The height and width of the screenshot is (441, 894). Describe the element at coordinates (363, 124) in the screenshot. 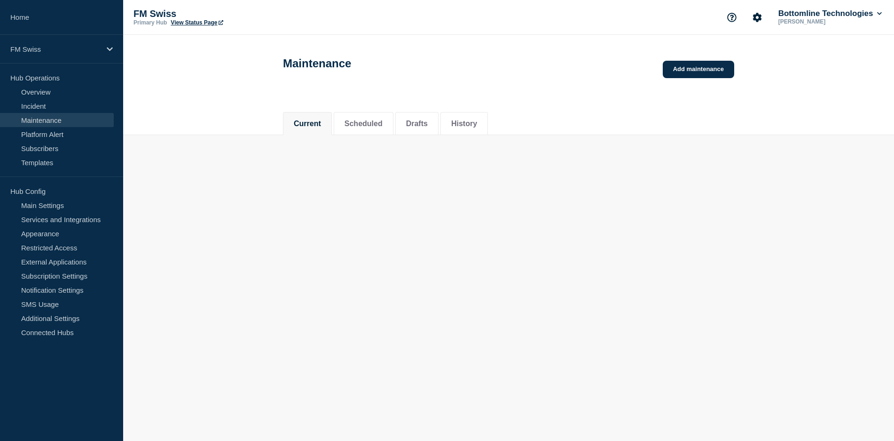

I see `button: Scheduled` at that location.